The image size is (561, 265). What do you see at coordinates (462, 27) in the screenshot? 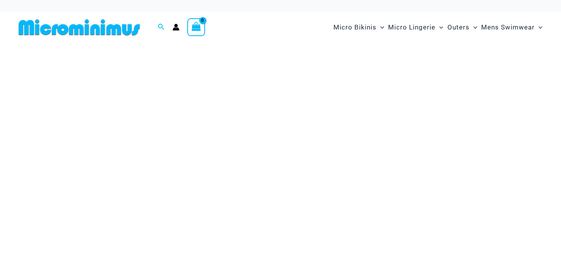
I see `a: OutersMenu ToggleMenu Toggle` at bounding box center [462, 27].